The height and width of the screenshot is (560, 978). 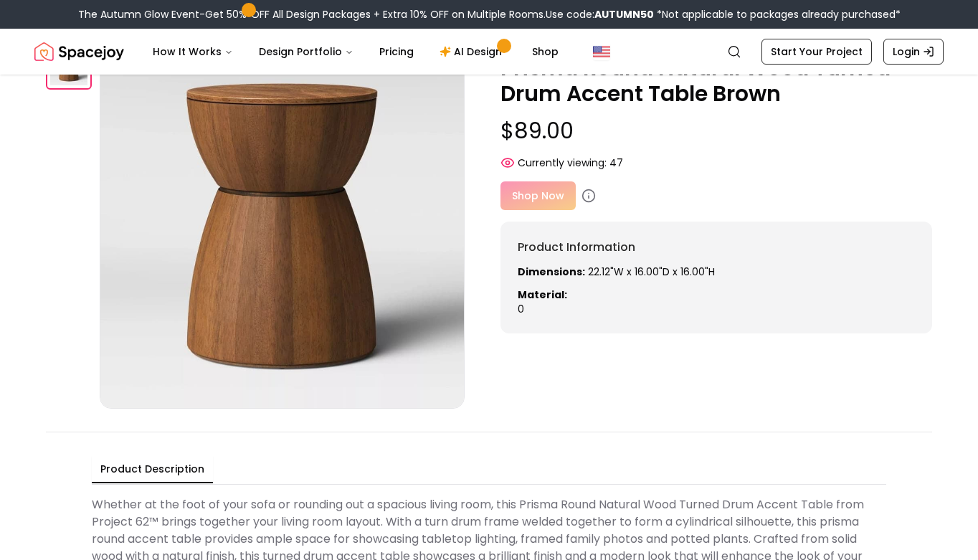 I want to click on a: Spacejoy, so click(x=79, y=51).